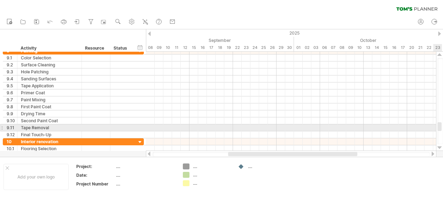 This screenshot has height=197, width=443. I want to click on div: 9.4, so click(12, 78).